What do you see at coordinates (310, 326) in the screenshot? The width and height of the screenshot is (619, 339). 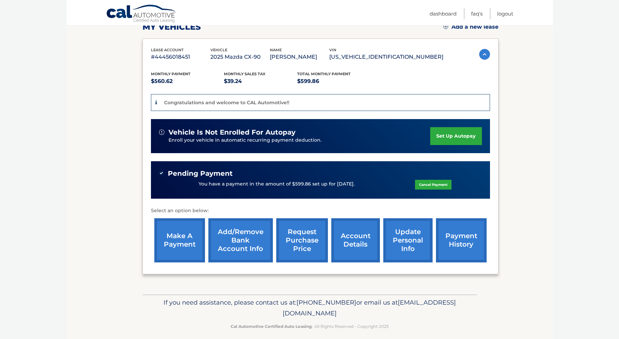 I see `p: - All Rights Reserved - Copyright 2025` at bounding box center [310, 326].